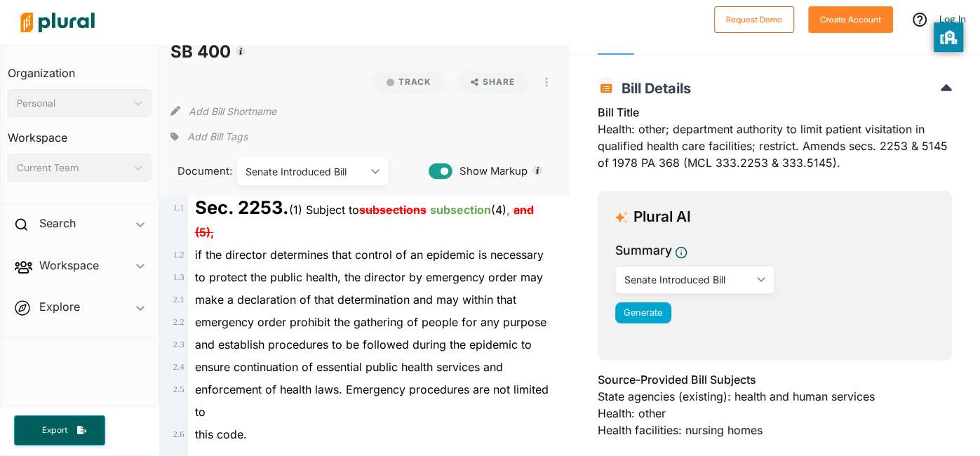 The image size is (980, 456). I want to click on div: Health: other; department authority to limit patient visitation in qualified health care faciliti..., so click(774, 142).